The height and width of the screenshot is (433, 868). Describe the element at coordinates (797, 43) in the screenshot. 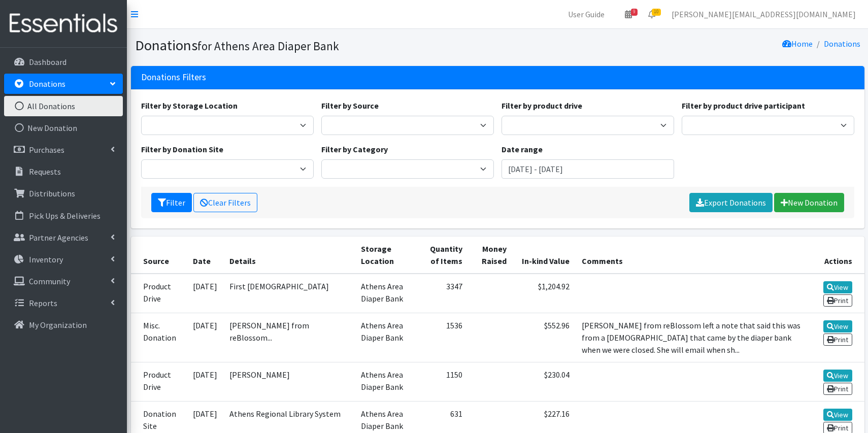

I see `a: Home` at that location.